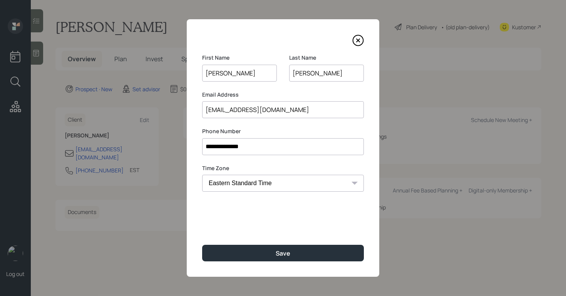 This screenshot has height=296, width=566. What do you see at coordinates (283, 131) in the screenshot?
I see `label: Phone Number` at bounding box center [283, 131].